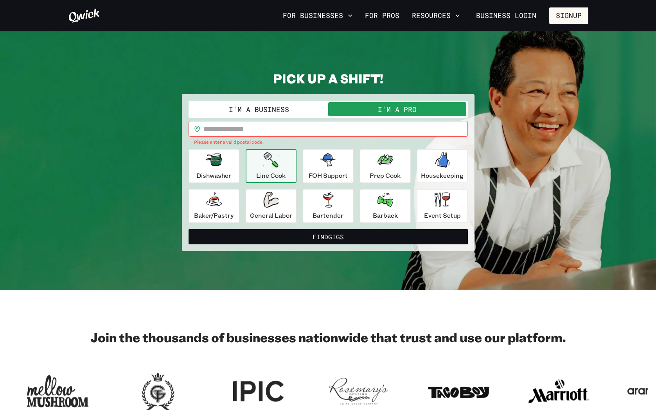  I want to click on button: Resources, so click(436, 16).